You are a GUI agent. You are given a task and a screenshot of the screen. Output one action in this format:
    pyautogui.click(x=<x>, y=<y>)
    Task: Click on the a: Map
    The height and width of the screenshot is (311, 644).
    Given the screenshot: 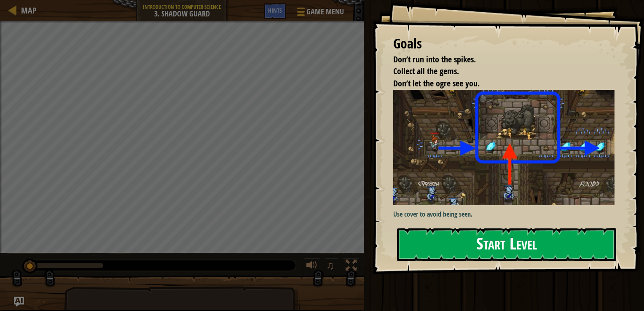 What is the action you would take?
    pyautogui.click(x=27, y=10)
    